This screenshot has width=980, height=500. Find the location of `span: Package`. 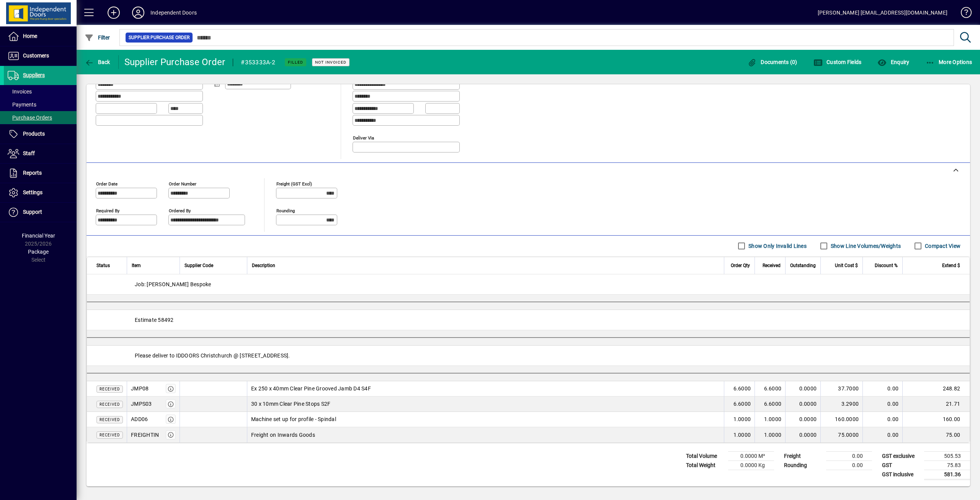

span: Package is located at coordinates (38, 252).